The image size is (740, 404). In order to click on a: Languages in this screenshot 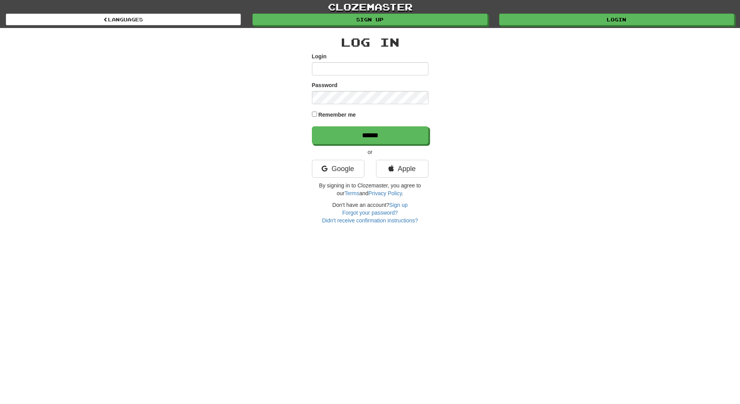, I will do `click(123, 19)`.